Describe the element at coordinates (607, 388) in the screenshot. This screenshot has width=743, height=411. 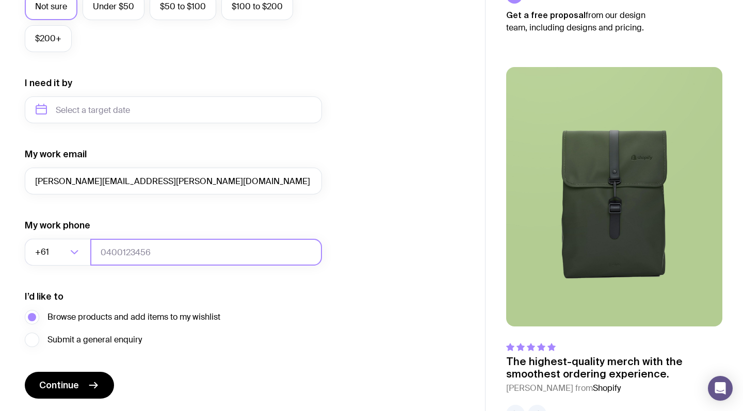
I see `span: Shopify` at that location.